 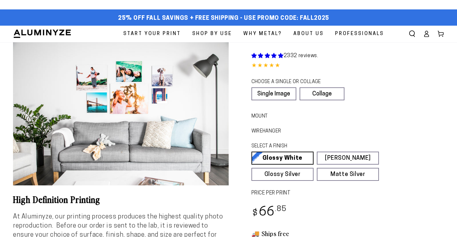 I want to click on label: PRICE PER PRINT, so click(x=348, y=193).